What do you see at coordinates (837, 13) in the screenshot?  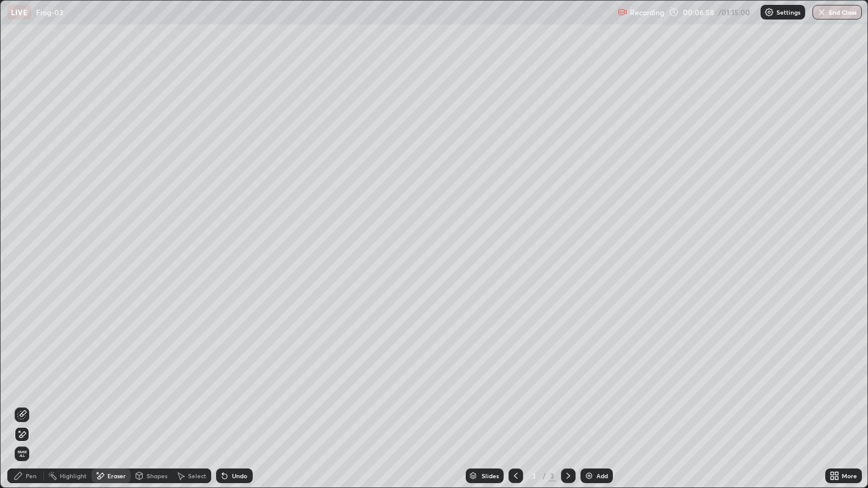 I see `button: End Class` at bounding box center [837, 13].